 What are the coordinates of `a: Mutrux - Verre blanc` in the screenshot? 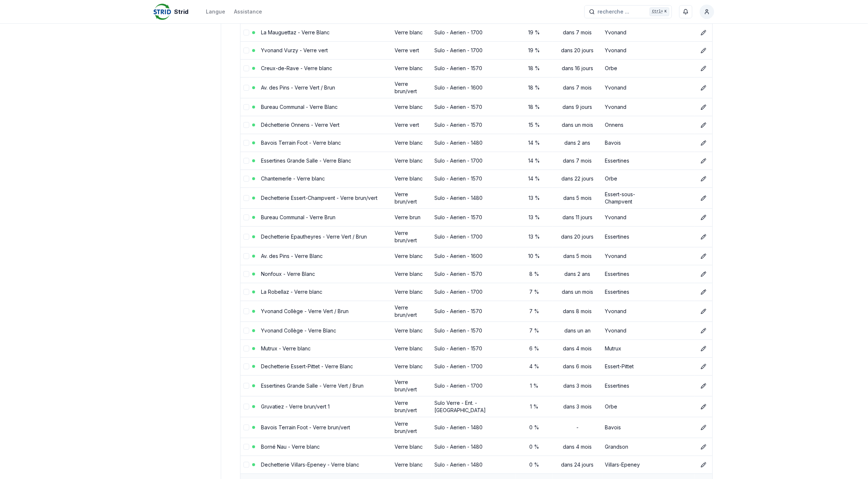 It's located at (286, 348).